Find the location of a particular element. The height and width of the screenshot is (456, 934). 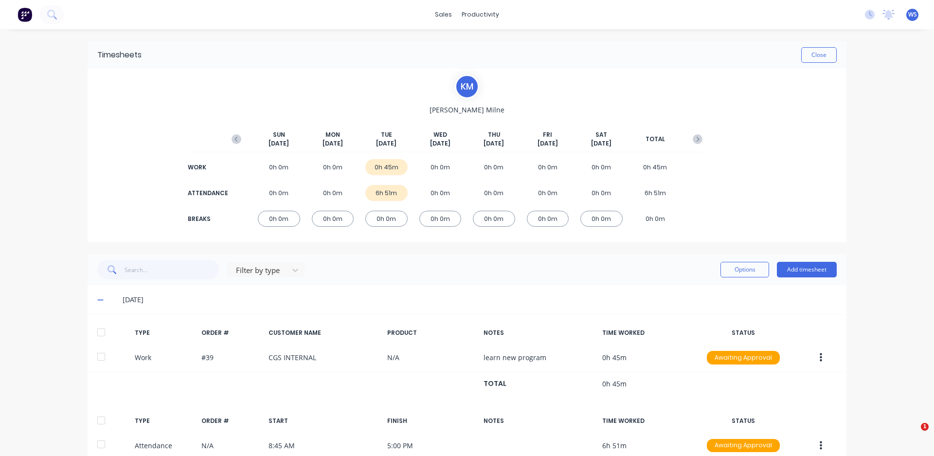

span: WED is located at coordinates (440, 135).